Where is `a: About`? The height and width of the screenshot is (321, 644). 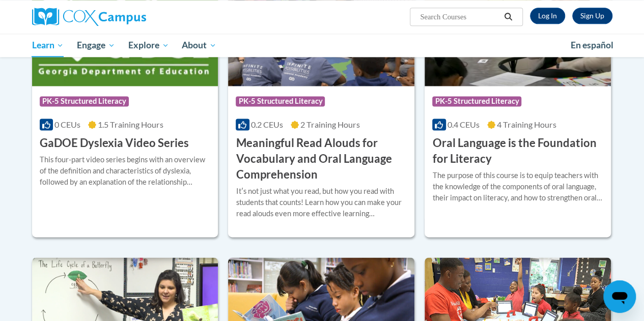 a: About is located at coordinates (199, 45).